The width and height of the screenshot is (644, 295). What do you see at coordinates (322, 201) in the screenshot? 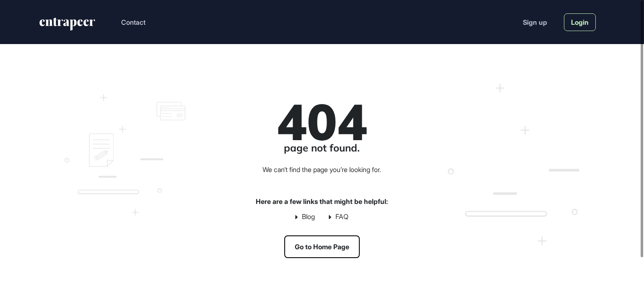
I see `div: Here are a few links that might be helpful:` at bounding box center [322, 201].